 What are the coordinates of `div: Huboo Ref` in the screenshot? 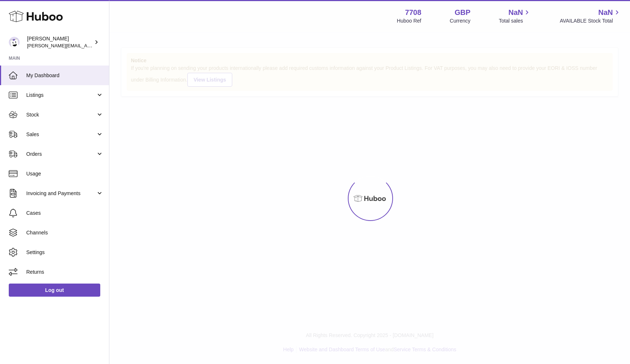 It's located at (409, 21).